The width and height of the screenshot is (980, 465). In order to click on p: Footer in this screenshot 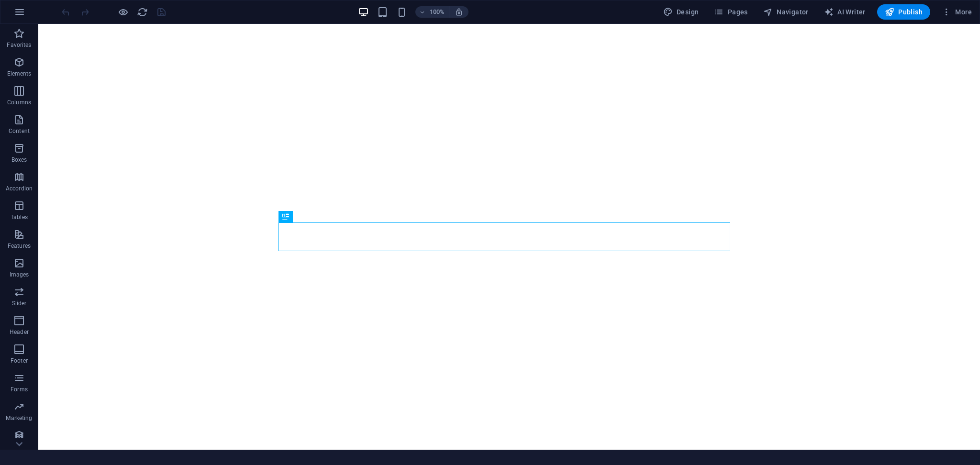, I will do `click(19, 360)`.